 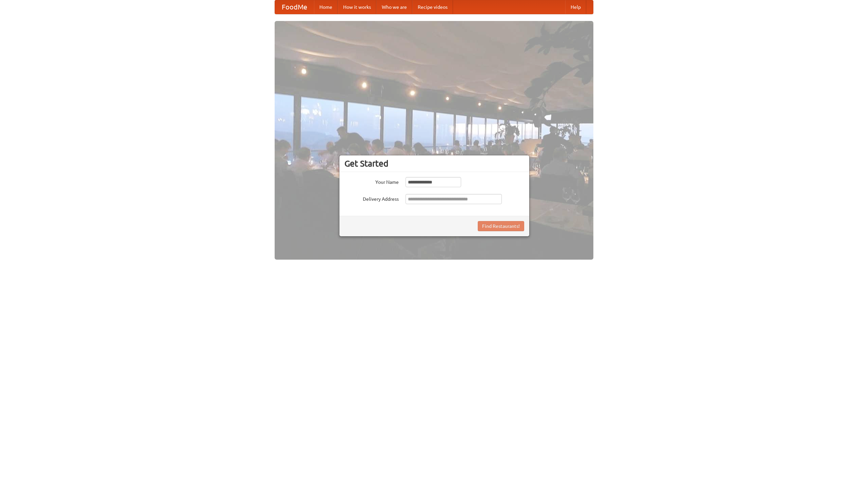 What do you see at coordinates (434, 164) in the screenshot?
I see `h3: Get Started` at bounding box center [434, 164].